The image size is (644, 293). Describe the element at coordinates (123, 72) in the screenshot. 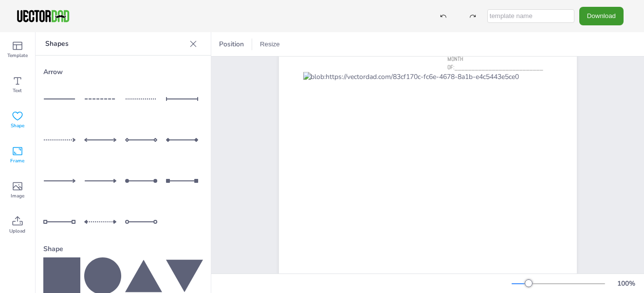

I see `div: Arrow` at that location.